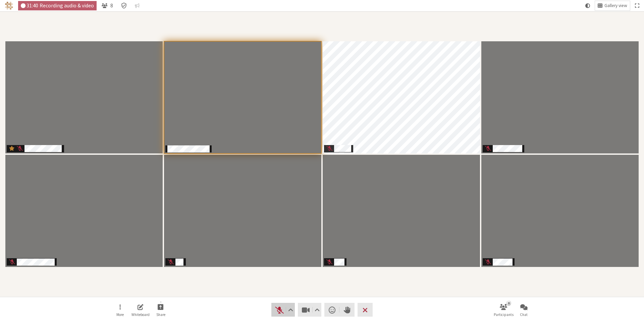 Image resolution: width=644 pixels, height=322 pixels. Describe the element at coordinates (67, 5) in the screenshot. I see `span: Recording audio & video` at that location.